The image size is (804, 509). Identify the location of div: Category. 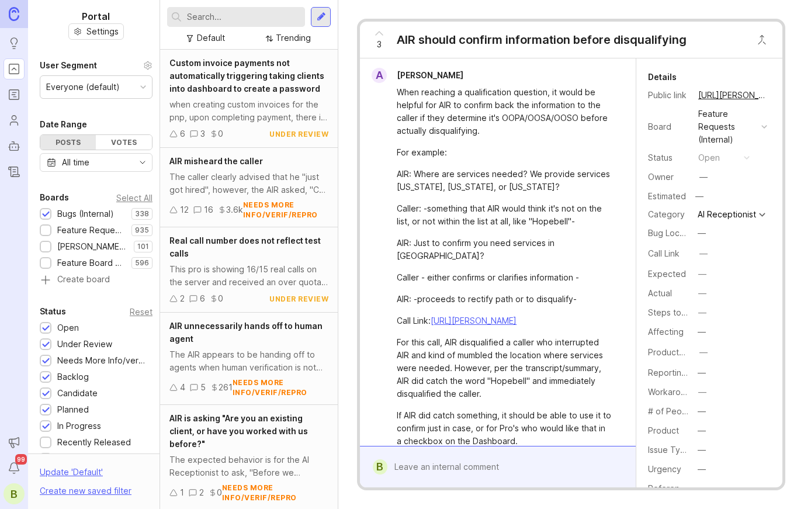
(668, 214).